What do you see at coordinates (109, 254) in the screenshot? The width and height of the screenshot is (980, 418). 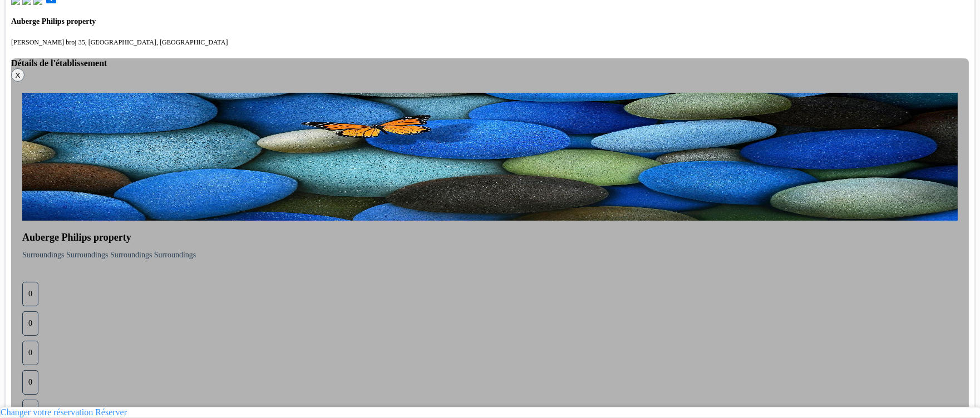 I see `span: Surroundings Surroundings Surroundings Surroundings` at bounding box center [109, 254].